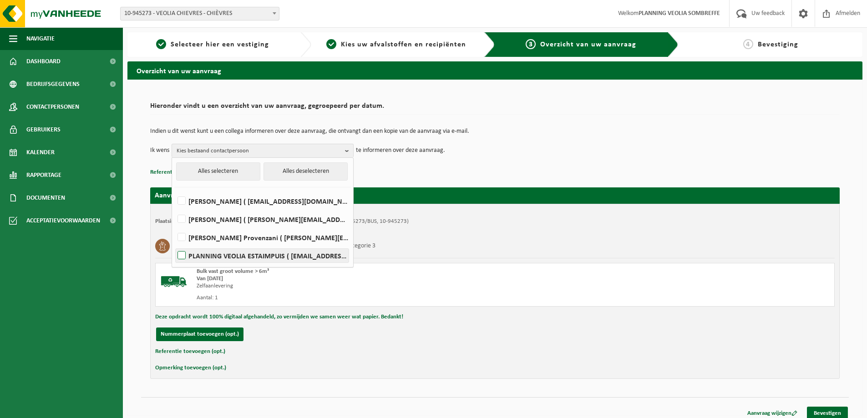  I want to click on button: Alles deselecteren, so click(305, 172).